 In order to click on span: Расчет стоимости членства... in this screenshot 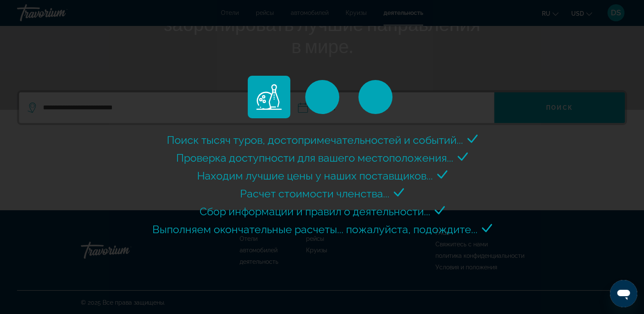, I will do `click(315, 194)`.